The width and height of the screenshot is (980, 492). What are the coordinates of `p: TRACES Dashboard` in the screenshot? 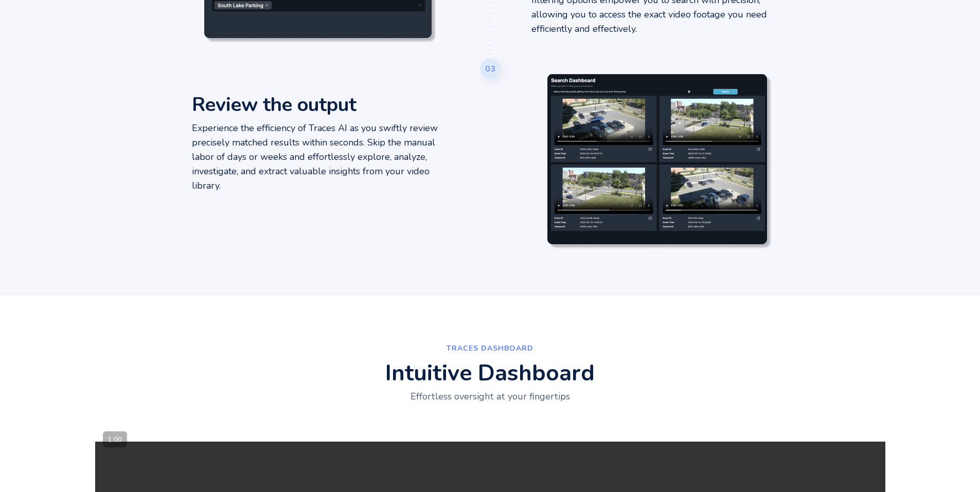 It's located at (490, 348).